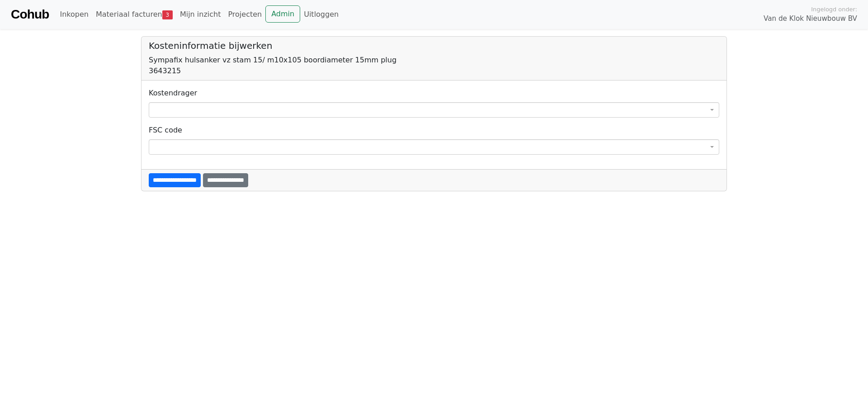  What do you see at coordinates (172, 93) in the screenshot?
I see `label: Kostendrager` at bounding box center [172, 93].